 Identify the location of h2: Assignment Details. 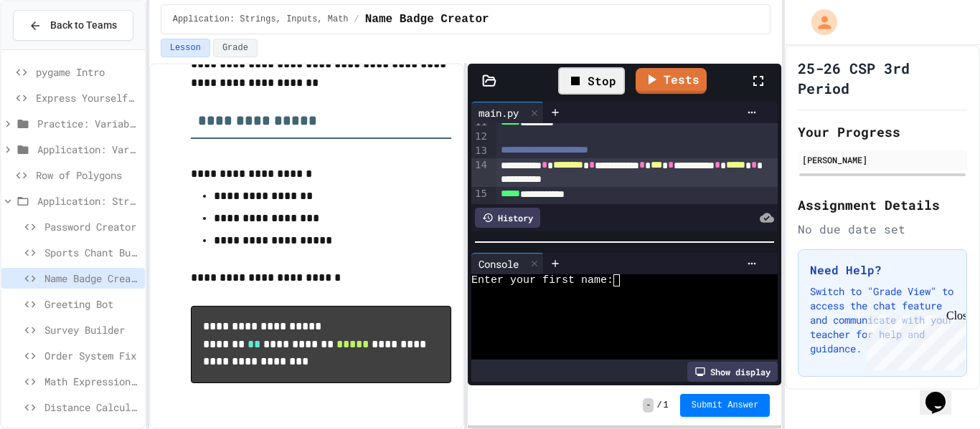
(882, 205).